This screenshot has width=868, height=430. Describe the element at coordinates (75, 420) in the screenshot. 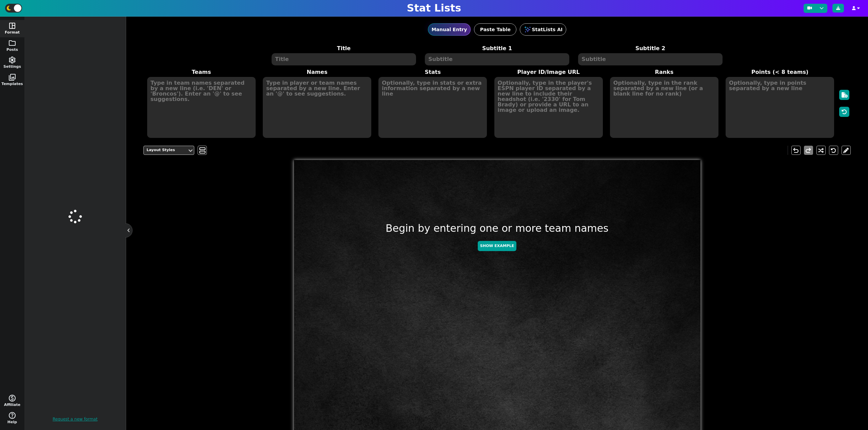

I see `a: Request a new format` at that location.